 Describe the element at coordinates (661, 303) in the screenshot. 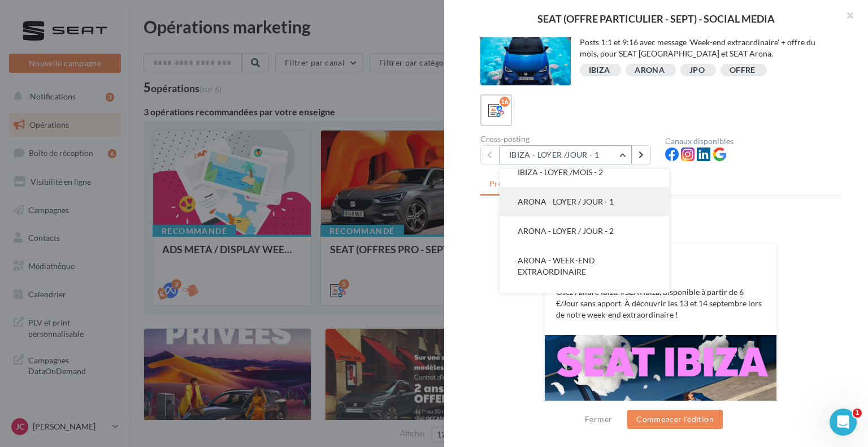

I see `p: Osez l’allure Ibiza. #SEATIbiza, disponible à partir de 6 €/Jour sans apport. À découvrir les 13 ...` at that location.